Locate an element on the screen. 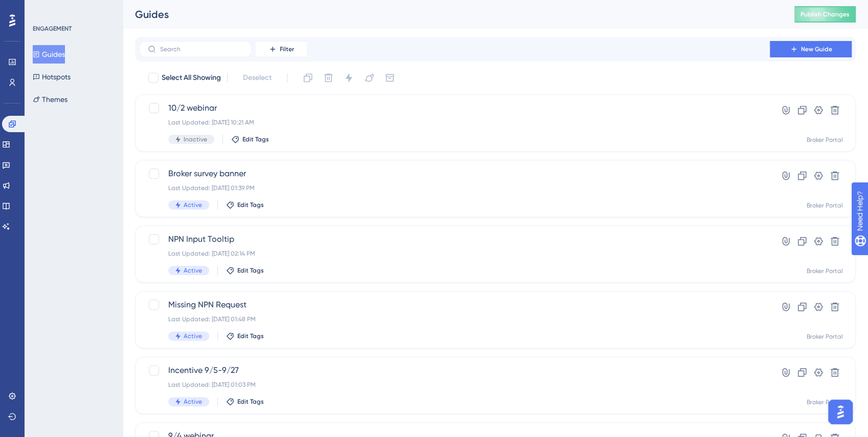  button: New Guide is located at coordinates (811, 49).